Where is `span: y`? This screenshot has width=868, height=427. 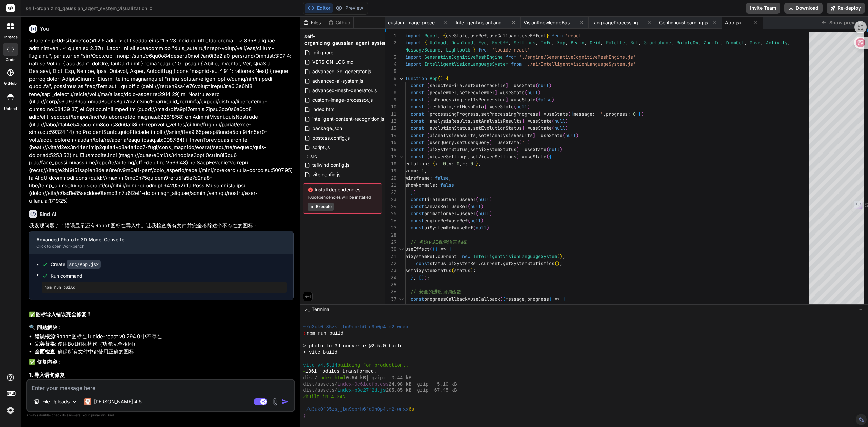 span: y is located at coordinates (450, 164).